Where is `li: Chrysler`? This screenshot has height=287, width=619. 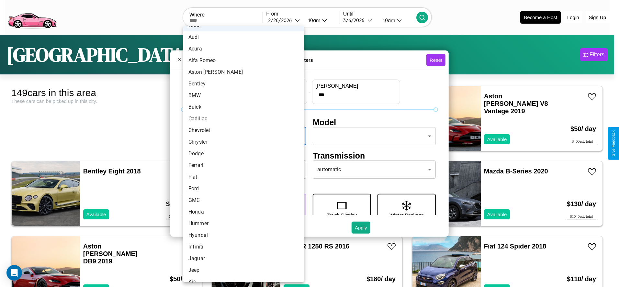 li: Chrysler is located at coordinates (243, 142).